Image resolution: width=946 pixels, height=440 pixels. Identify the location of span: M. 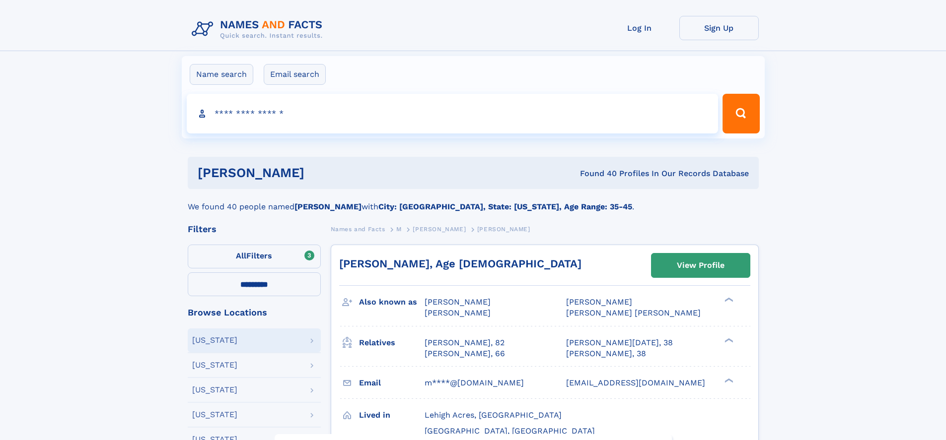
(399, 229).